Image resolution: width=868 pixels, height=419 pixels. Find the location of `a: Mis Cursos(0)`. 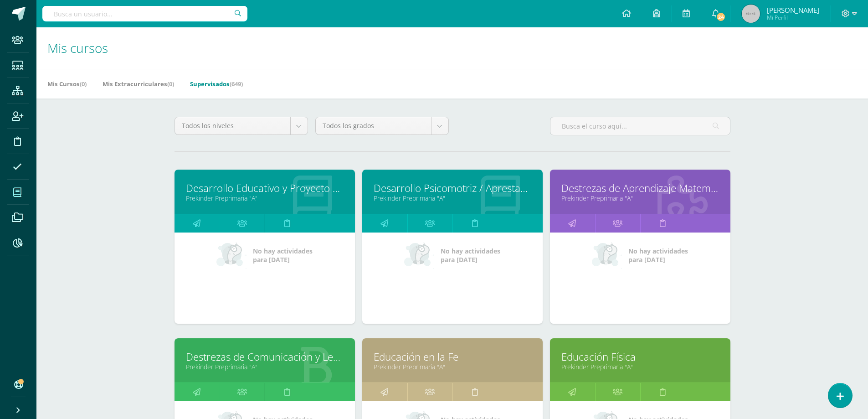

a: Mis Cursos(0) is located at coordinates (67, 84).